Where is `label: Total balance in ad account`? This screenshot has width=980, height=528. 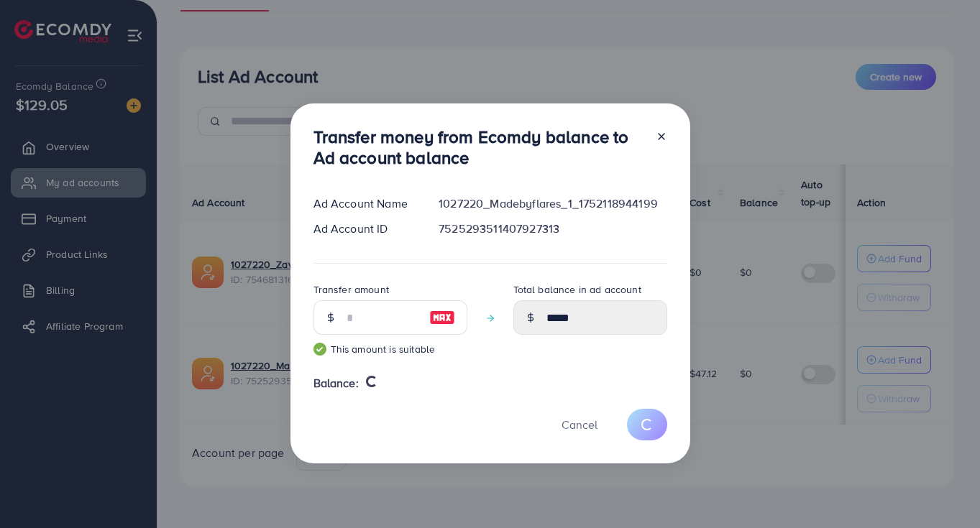 label: Total balance in ad account is located at coordinates (578, 290).